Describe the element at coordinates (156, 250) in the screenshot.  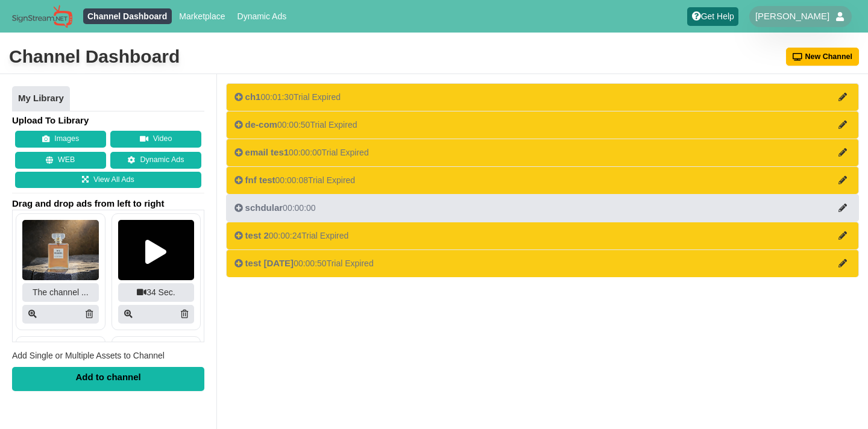
I see `img: Screenshot25020250812 782917 18958bk` at that location.